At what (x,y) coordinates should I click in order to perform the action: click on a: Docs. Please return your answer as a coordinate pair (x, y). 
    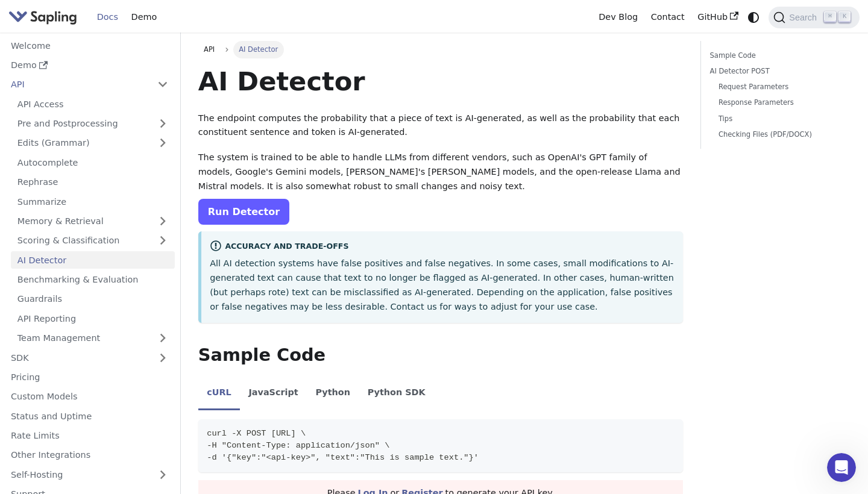
    Looking at the image, I should click on (108, 17).